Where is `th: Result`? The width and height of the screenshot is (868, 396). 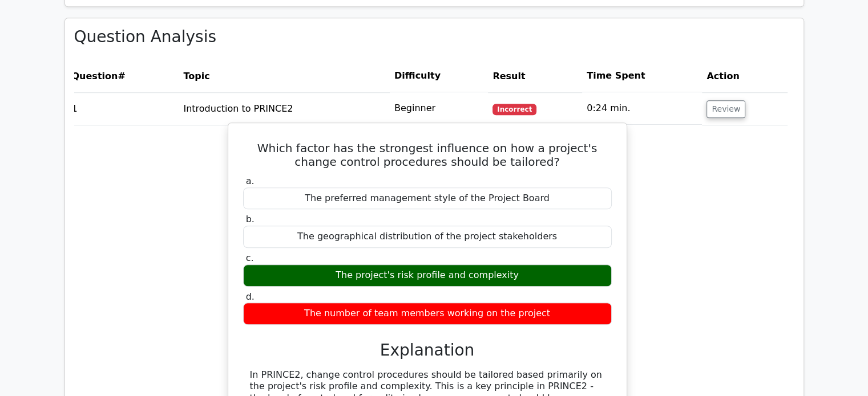 th: Result is located at coordinates (535, 76).